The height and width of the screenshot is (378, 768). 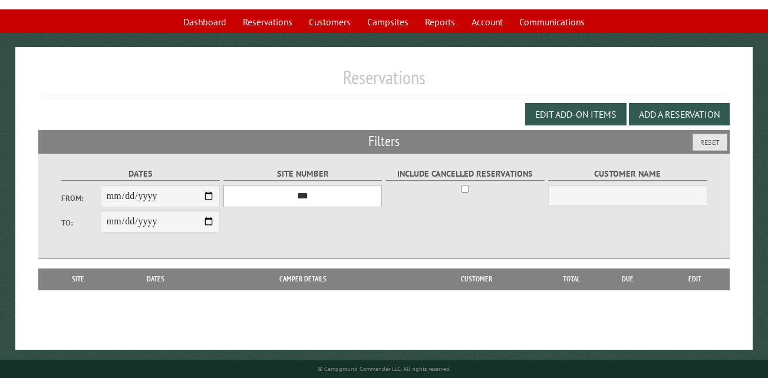 What do you see at coordinates (140, 174) in the screenshot?
I see `label: Dates` at bounding box center [140, 174].